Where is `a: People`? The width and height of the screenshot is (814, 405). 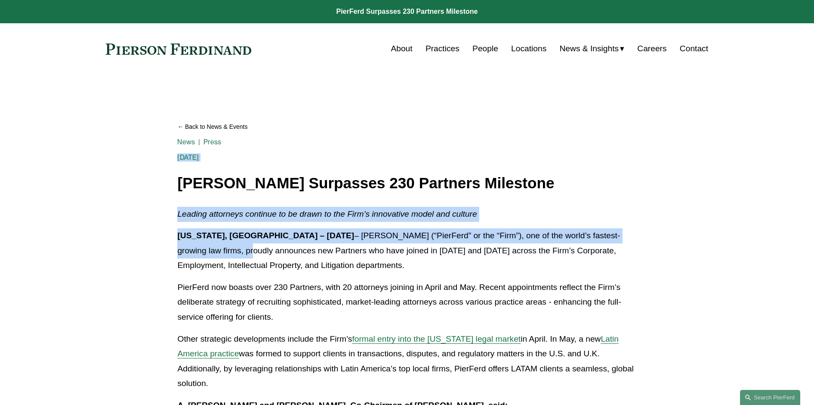 a: People is located at coordinates (485, 49).